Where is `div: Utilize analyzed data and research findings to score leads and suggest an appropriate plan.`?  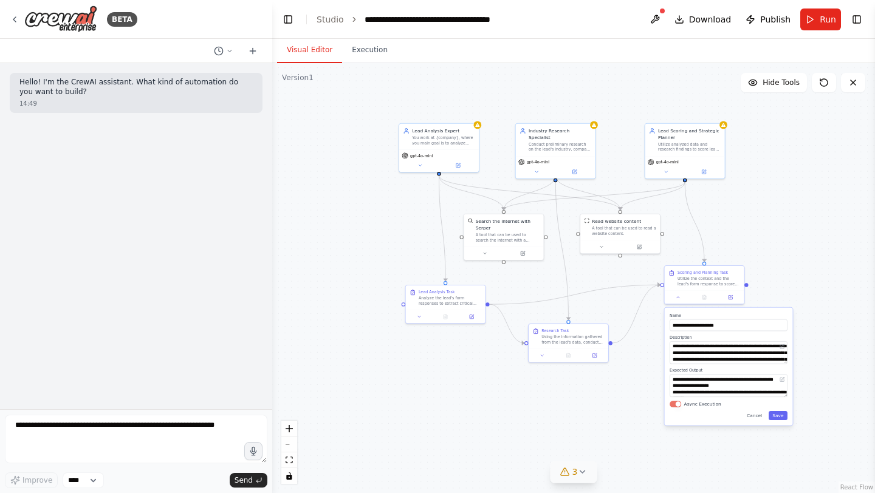
div: Utilize analyzed data and research findings to score leads and suggest an appropriate plan. is located at coordinates (689, 147).